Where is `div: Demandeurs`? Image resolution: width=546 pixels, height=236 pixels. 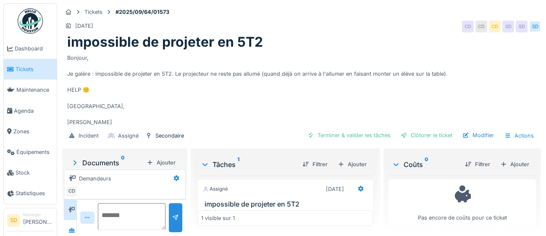 div: Demandeurs is located at coordinates (95, 178).